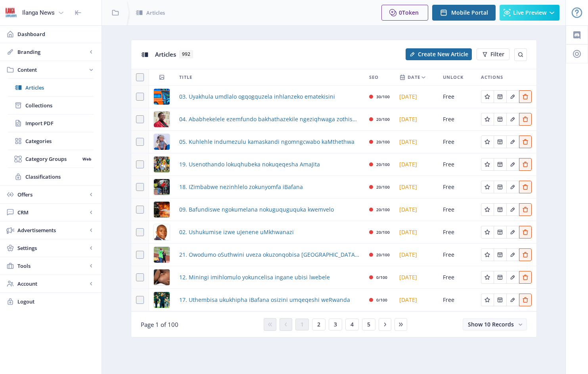 The image size is (588, 374). What do you see at coordinates (162, 119) in the screenshot?
I see `img: 42faf205-5a47-45d2-9508-d2b046e87255.png` at bounding box center [162, 119].